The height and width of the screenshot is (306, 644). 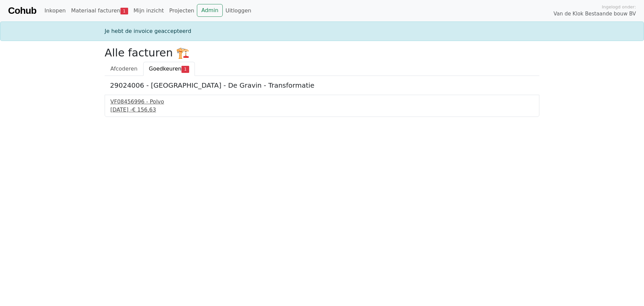 I want to click on span: Goedkeuren, so click(x=165, y=69).